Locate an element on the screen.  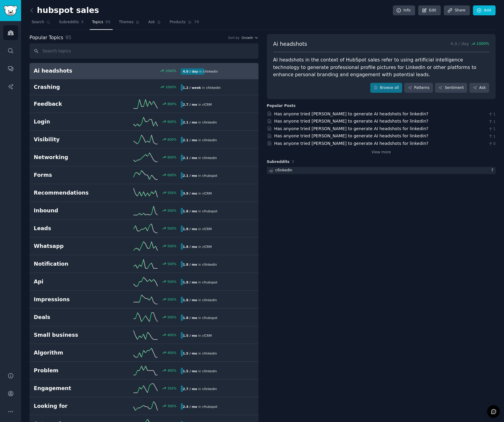
a: Sentiment is located at coordinates (451, 88).